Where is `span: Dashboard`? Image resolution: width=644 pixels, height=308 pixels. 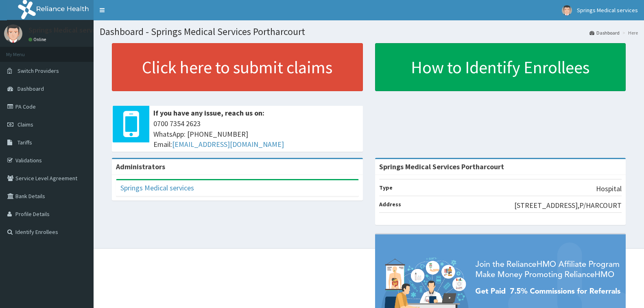
span: Dashboard is located at coordinates (31, 88).